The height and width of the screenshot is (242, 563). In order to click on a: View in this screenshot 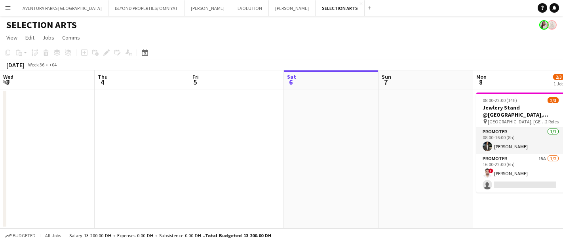, I will do `click(12, 38)`.